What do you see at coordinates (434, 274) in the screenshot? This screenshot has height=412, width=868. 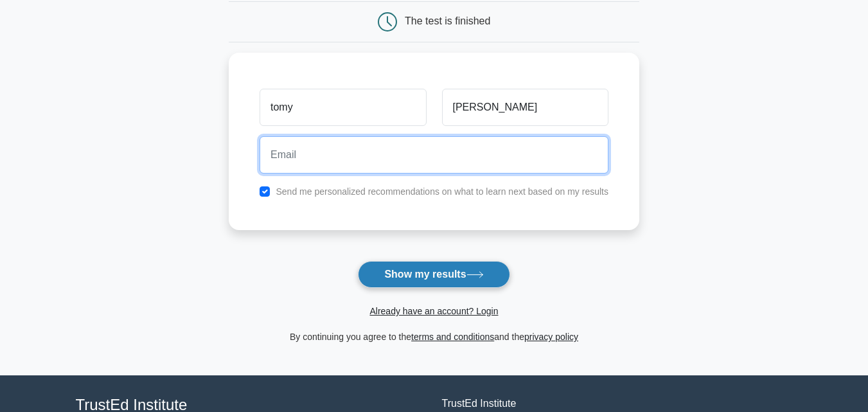 I see `button: Show my results` at bounding box center [434, 274].